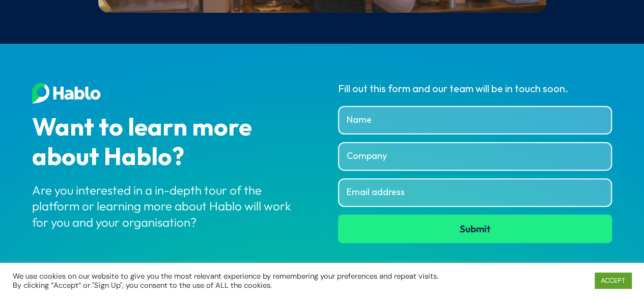  What do you see at coordinates (475, 120) in the screenshot?
I see `input: Name` at bounding box center [475, 120].